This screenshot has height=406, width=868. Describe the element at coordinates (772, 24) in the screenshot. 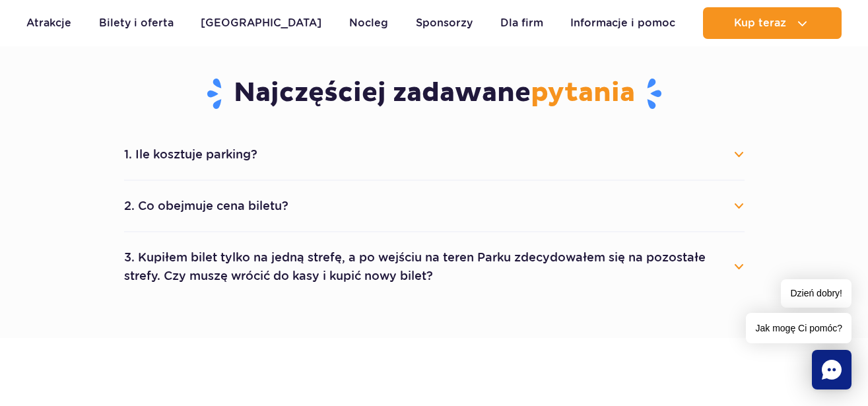

I see `button: Kup teraz` at that location.